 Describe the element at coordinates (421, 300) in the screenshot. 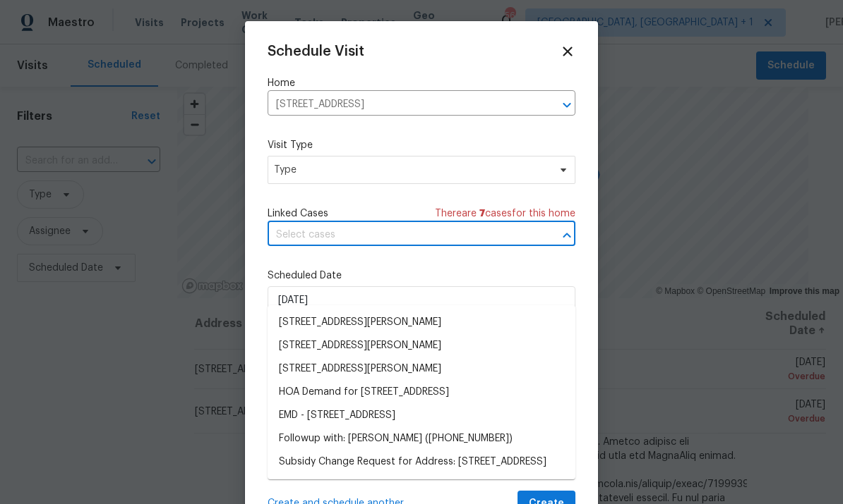

I see `input: M/D/YYYY` at that location.